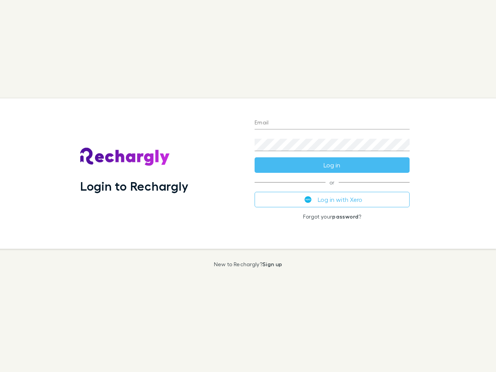 The height and width of the screenshot is (372, 496). Describe the element at coordinates (332, 182) in the screenshot. I see `span: or` at that location.